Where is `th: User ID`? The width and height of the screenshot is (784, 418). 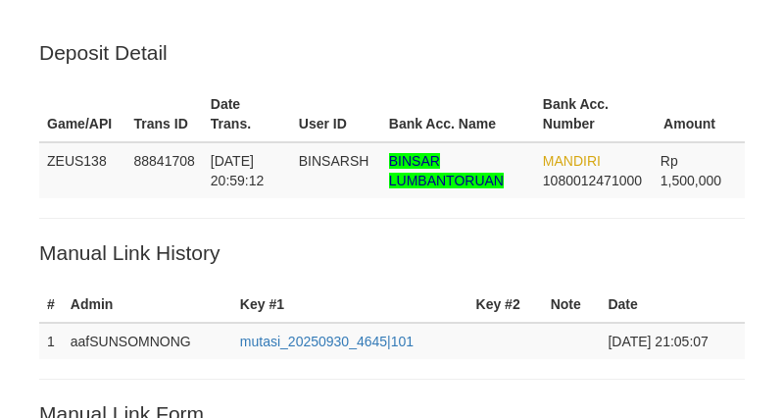 th: User ID is located at coordinates (336, 114).